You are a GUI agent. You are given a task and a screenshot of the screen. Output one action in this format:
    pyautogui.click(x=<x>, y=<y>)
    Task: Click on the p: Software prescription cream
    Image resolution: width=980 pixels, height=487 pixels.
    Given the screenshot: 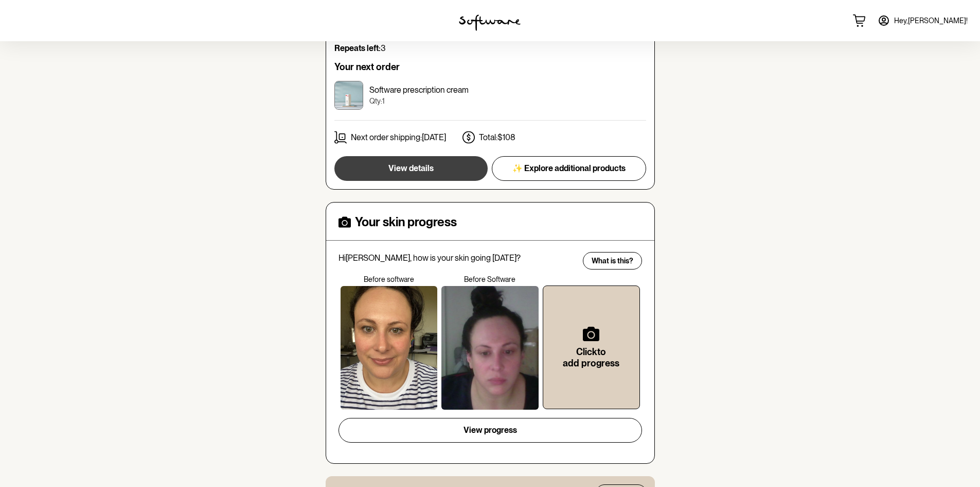 What is the action you would take?
    pyautogui.click(x=419, y=90)
    